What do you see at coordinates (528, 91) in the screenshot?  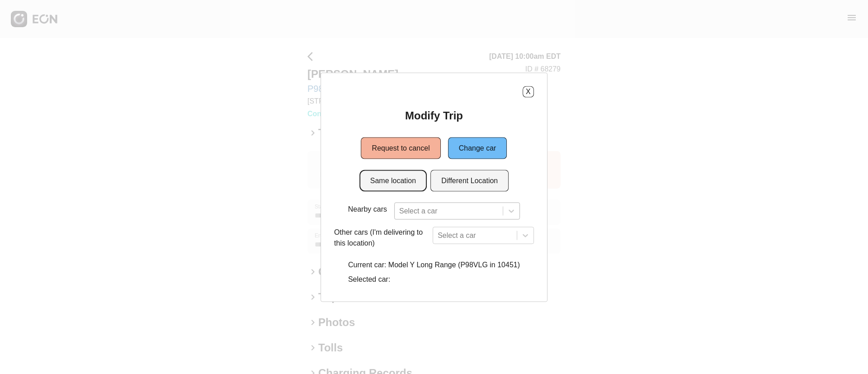 I see `button: X` at bounding box center [528, 91].